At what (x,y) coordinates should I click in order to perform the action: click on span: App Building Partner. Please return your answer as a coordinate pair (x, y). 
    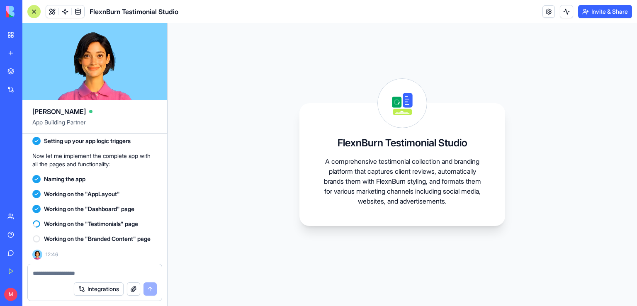
    Looking at the image, I should click on (95, 126).